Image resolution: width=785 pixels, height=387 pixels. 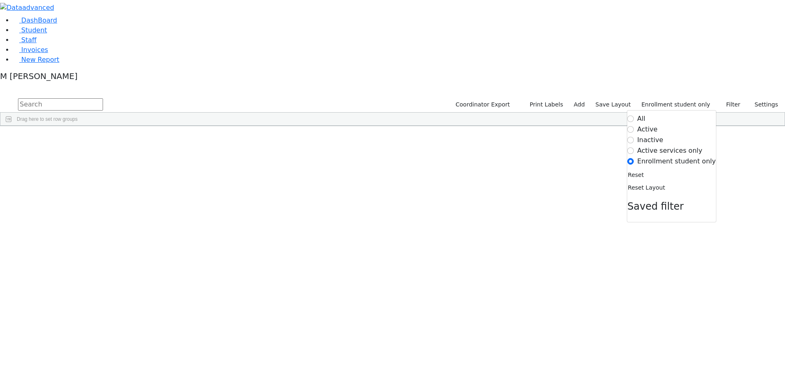 I want to click on a: Staff, so click(x=25, y=40).